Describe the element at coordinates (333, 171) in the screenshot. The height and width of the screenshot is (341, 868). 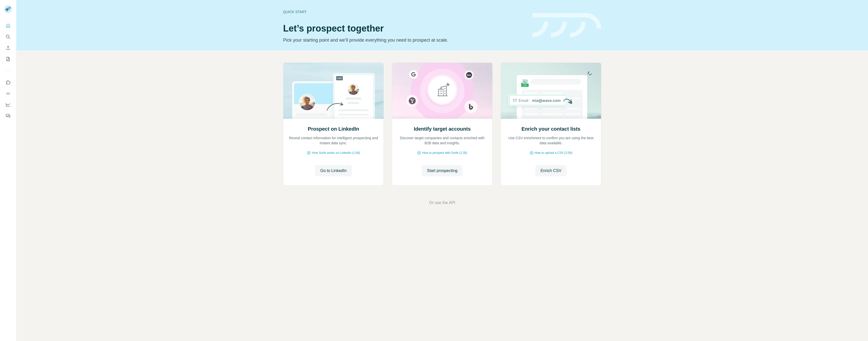
I see `span: Go to LinkedIn` at that location.